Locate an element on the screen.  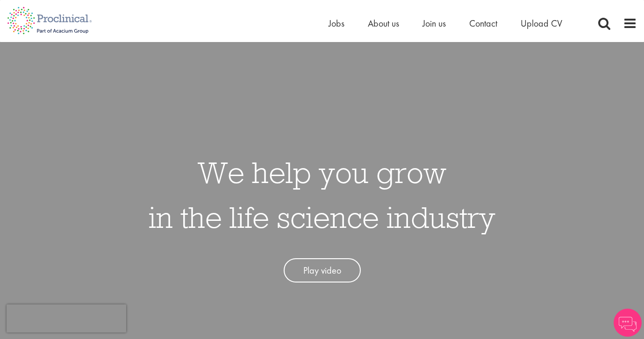
span: Jobs is located at coordinates (337, 24).